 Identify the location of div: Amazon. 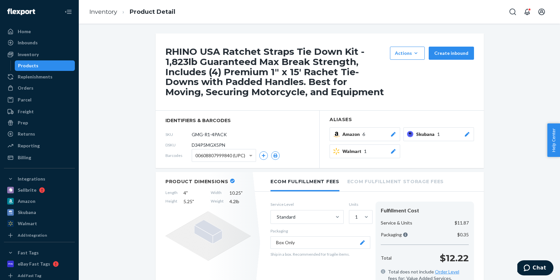
(27, 201).